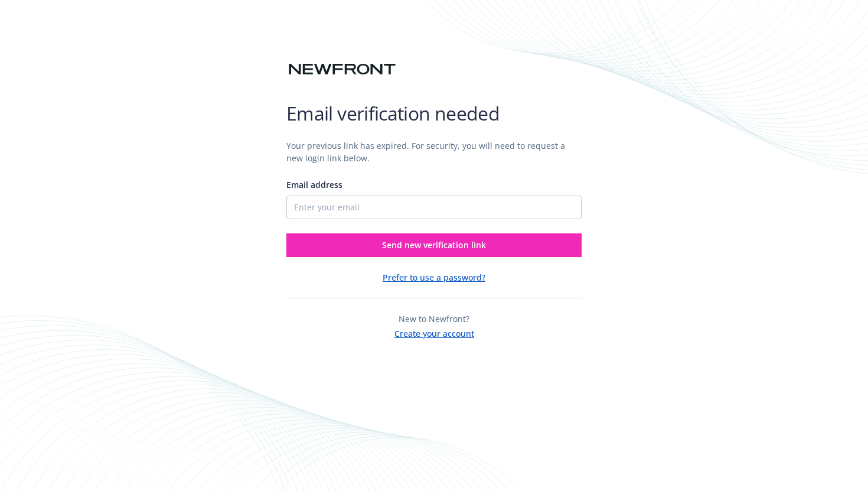 The image size is (868, 491). Describe the element at coordinates (434, 332) in the screenshot. I see `button: Create your account` at that location.